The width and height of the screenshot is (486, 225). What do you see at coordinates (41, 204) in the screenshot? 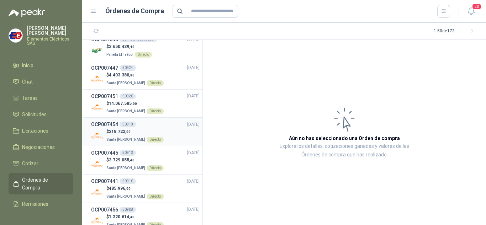
I see `a: Remisiones` at bounding box center [41, 204].